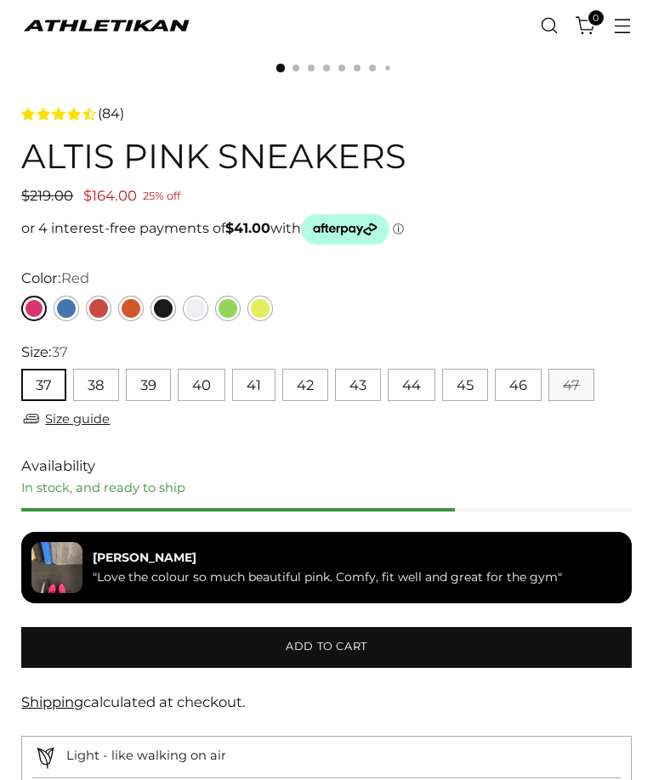 The width and height of the screenshot is (653, 780). I want to click on button: Open menu modal, so click(622, 26).